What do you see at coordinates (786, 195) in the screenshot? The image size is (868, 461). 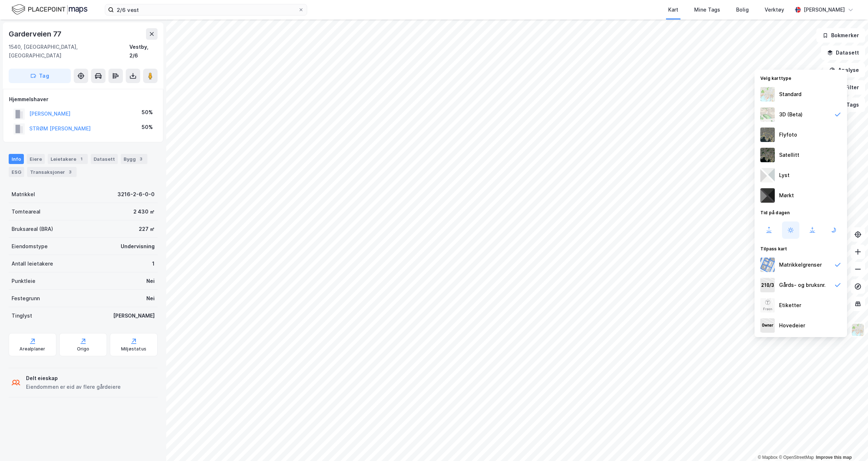 I see `div: Mørkt` at bounding box center [786, 195].